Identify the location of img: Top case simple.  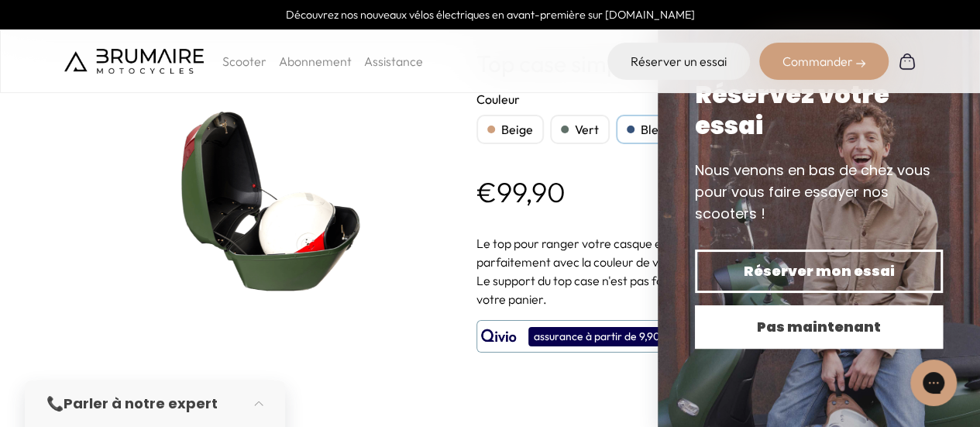
(258, 196).